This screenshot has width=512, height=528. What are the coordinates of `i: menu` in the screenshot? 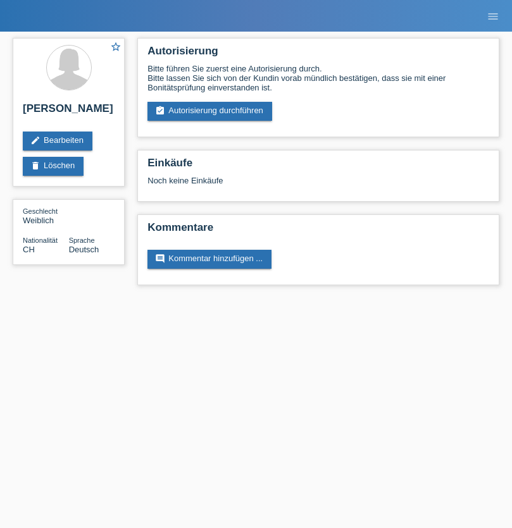 It's located at (493, 16).